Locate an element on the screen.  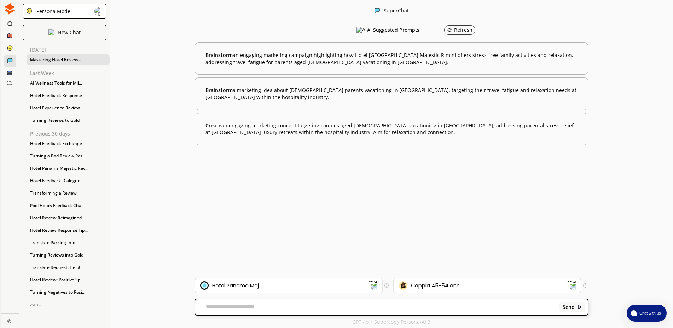
p: Last Week is located at coordinates (70, 73).